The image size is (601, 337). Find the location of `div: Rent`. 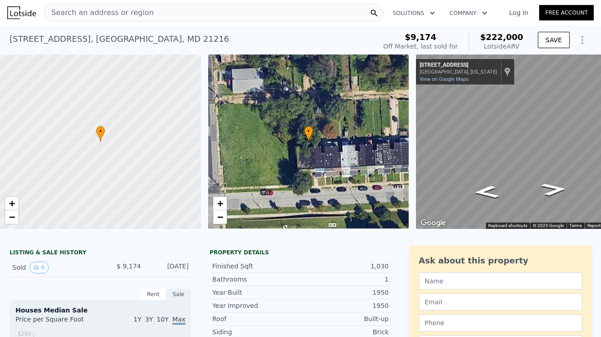

div: Rent is located at coordinates (153, 295).